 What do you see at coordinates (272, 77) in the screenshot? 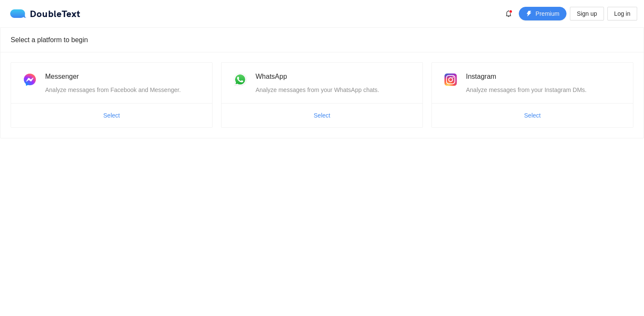
I see `span: WhatsApp` at bounding box center [272, 77].